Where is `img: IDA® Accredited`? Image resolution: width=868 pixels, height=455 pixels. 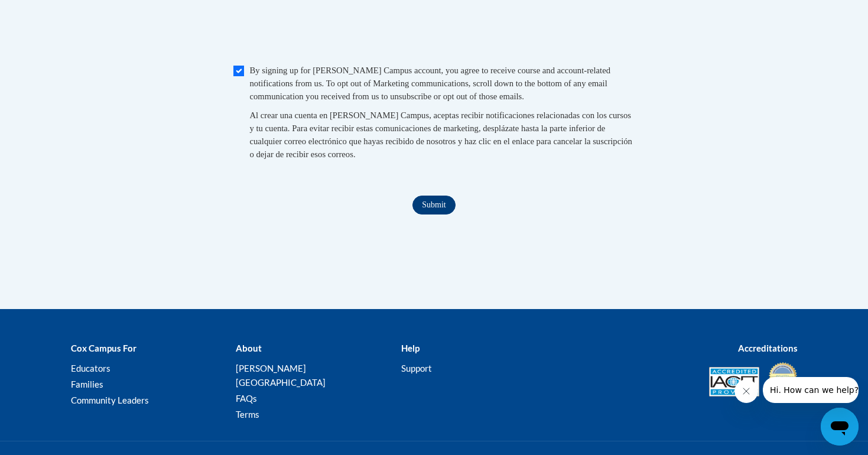
img: IDA® Accredited is located at coordinates (783, 381).